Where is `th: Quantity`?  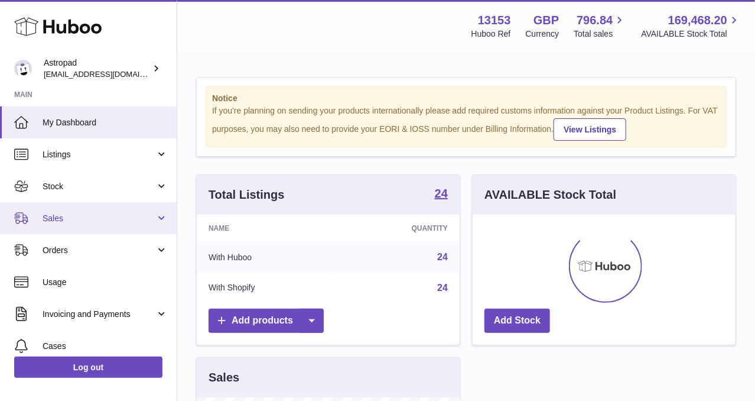
th: Quantity is located at coordinates (399, 228).